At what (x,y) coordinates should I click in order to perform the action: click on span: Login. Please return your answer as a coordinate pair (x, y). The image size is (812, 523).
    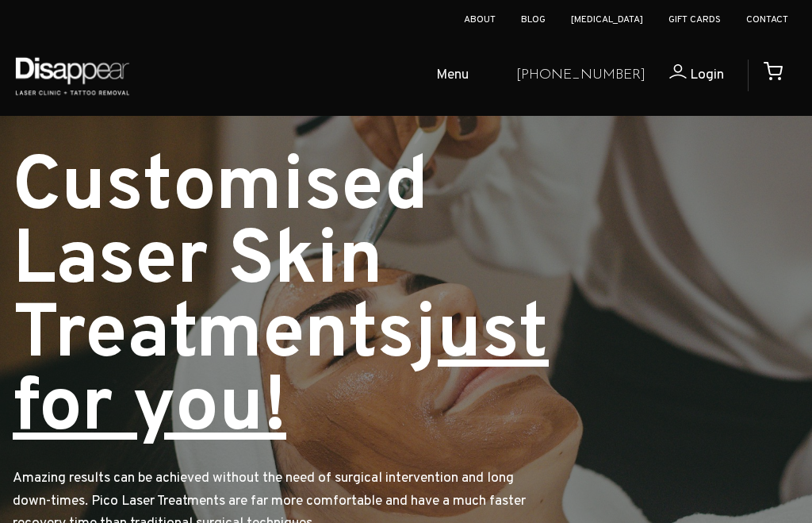
    Looking at the image, I should click on (706, 74).